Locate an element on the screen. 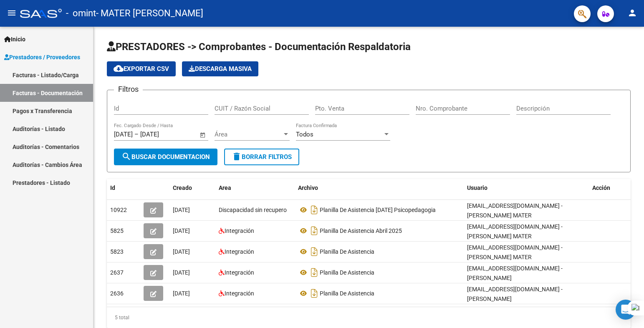 This screenshot has height=328, width=644. h3: Filtros is located at coordinates (128, 89).